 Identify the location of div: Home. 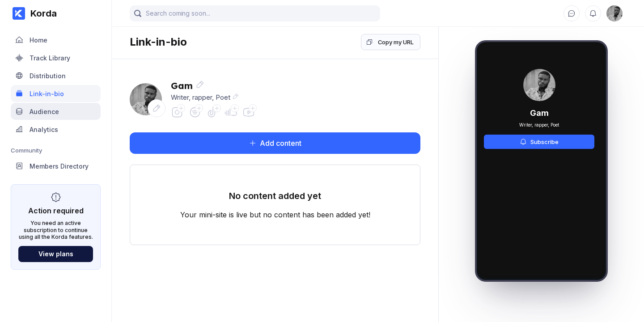
(38, 40).